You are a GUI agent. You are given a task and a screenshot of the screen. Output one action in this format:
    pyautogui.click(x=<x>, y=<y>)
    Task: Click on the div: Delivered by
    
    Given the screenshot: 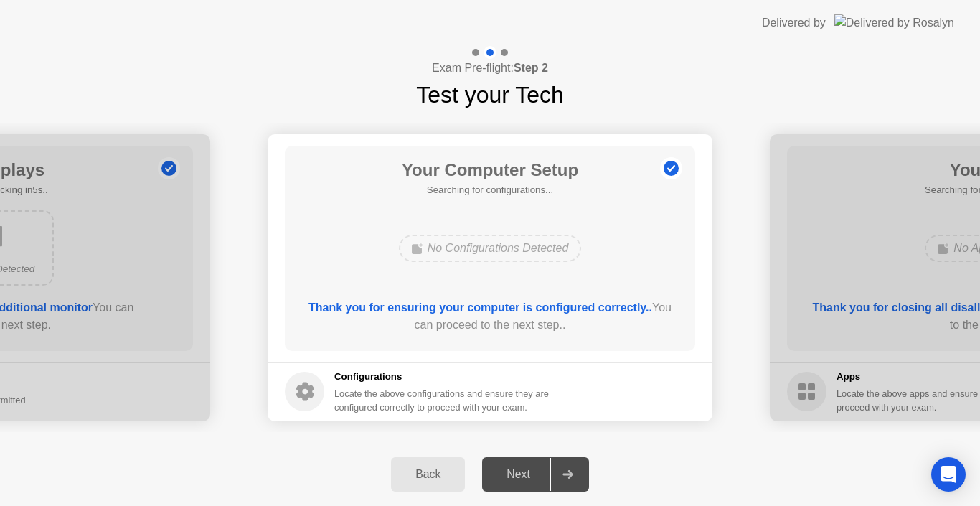 What is the action you would take?
    pyautogui.click(x=793, y=23)
    